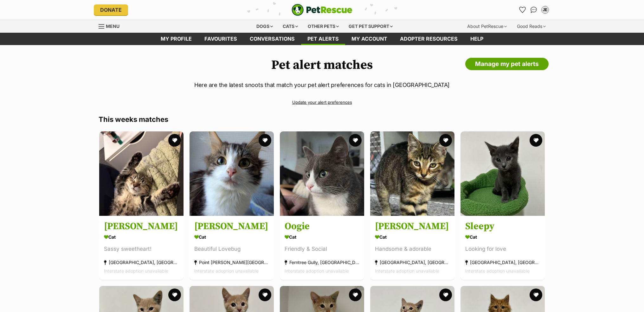  I want to click on a: My account, so click(369, 39).